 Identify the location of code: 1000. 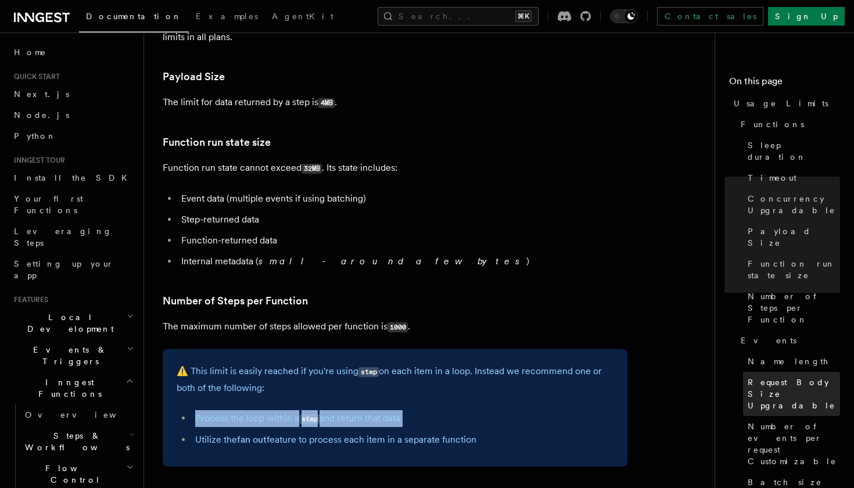
(397, 327).